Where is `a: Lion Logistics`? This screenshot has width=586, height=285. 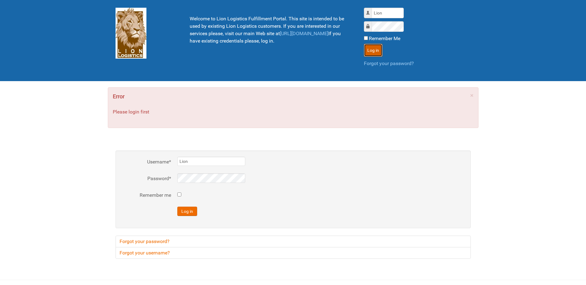
a: Lion Logistics is located at coordinates (131, 33).